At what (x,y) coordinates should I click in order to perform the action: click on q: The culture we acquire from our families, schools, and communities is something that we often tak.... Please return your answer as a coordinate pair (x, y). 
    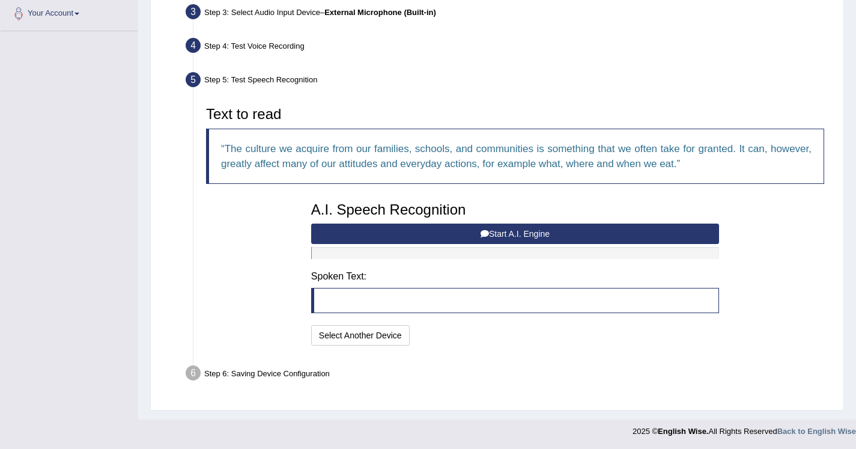
    Looking at the image, I should click on (516, 156).